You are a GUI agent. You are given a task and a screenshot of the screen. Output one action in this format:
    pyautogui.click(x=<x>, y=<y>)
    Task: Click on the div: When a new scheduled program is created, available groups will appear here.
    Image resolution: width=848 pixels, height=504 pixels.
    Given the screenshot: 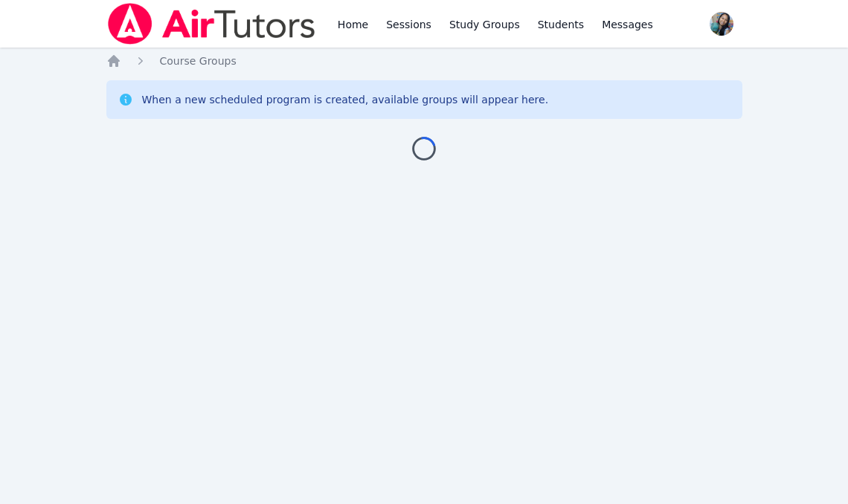 What is the action you would take?
    pyautogui.click(x=345, y=100)
    